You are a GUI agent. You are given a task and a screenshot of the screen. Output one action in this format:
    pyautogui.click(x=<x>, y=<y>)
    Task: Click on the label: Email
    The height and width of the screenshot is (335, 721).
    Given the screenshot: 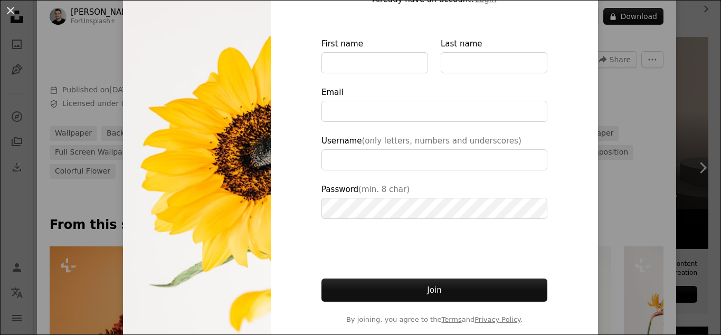 What is the action you would take?
    pyautogui.click(x=435, y=104)
    